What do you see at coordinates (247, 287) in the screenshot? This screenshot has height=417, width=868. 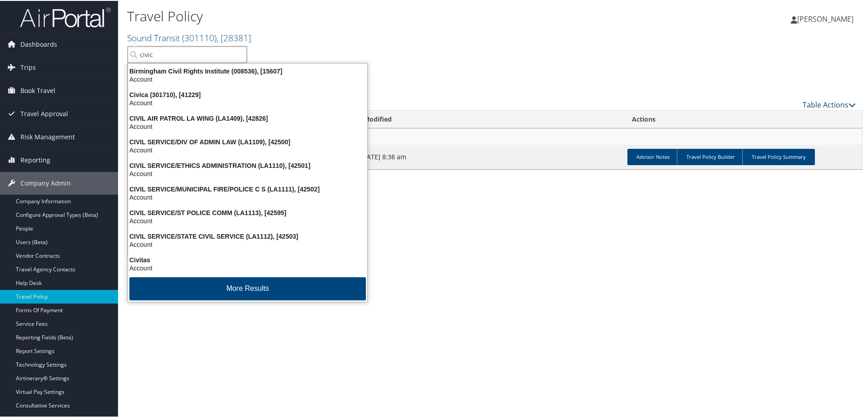 I see `button: More Results` at bounding box center [247, 287].